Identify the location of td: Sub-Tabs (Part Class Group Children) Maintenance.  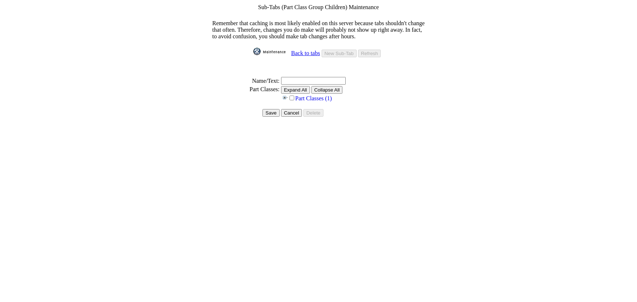
(319, 7).